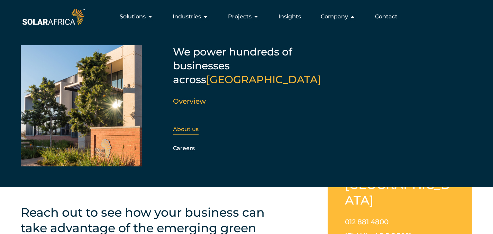 Image resolution: width=493 pixels, height=234 pixels. I want to click on span: Contact, so click(386, 17).